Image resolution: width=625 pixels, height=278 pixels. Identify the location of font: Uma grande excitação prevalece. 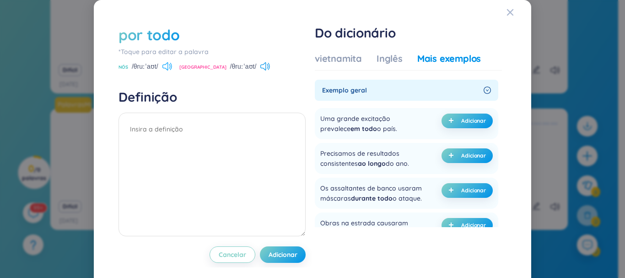
(355, 124).